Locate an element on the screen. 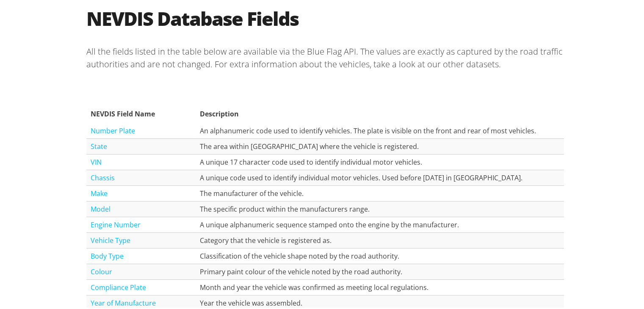 This screenshot has width=644, height=309. p: All the fields listed in the table below are available via the Blue Flag API. The values are exac... is located at coordinates (325, 56).